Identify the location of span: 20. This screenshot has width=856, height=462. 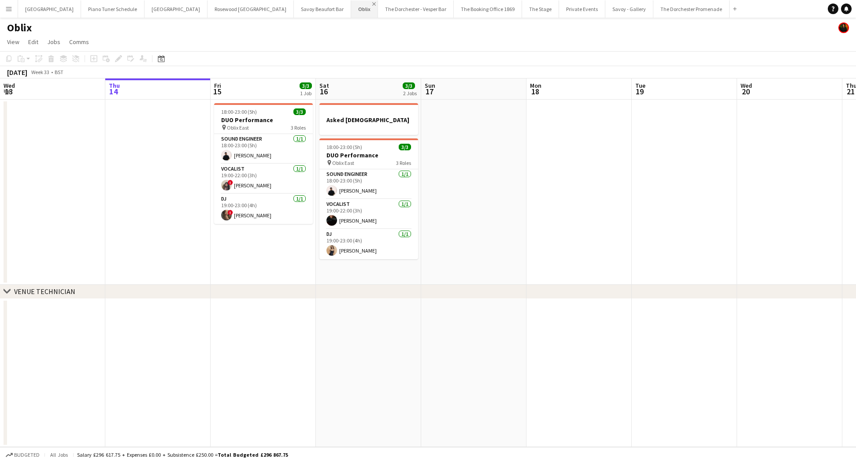
(746, 91).